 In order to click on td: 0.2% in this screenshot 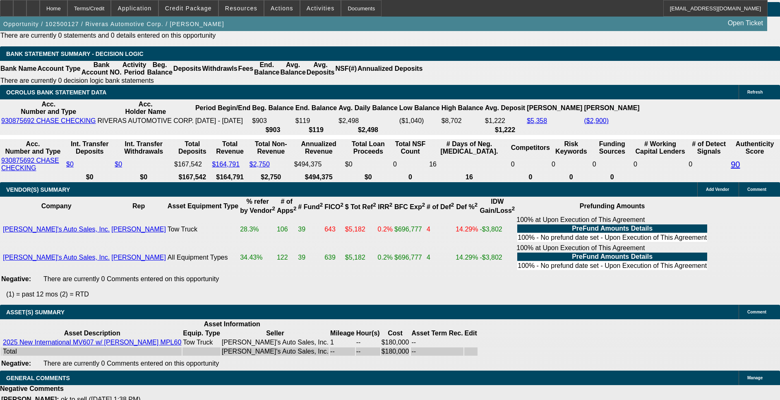, I will do `click(385, 257)`.